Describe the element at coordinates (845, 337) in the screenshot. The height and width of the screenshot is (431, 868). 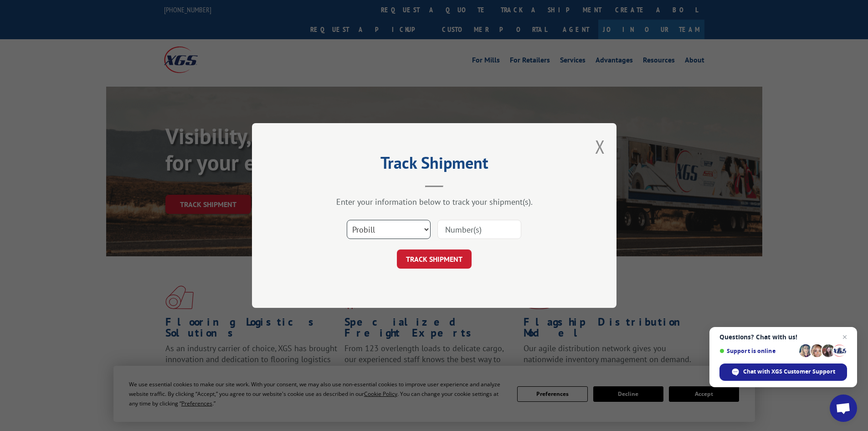
I see `span: Close chat` at that location.